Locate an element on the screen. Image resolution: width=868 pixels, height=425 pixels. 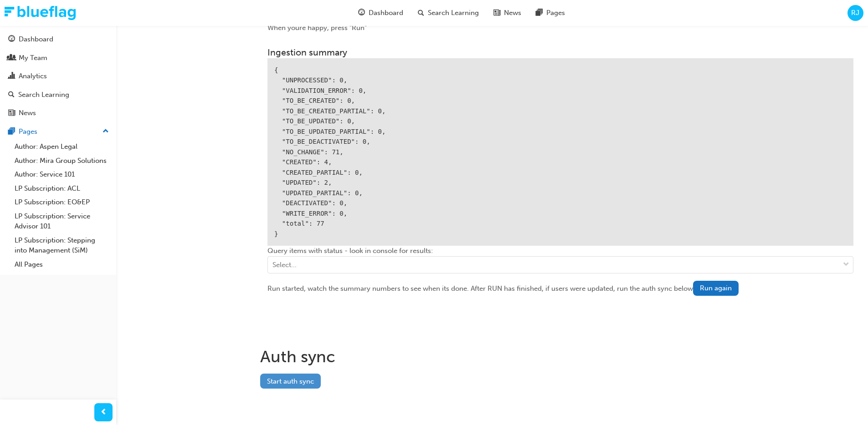
span: people-icon is located at coordinates (11, 59).